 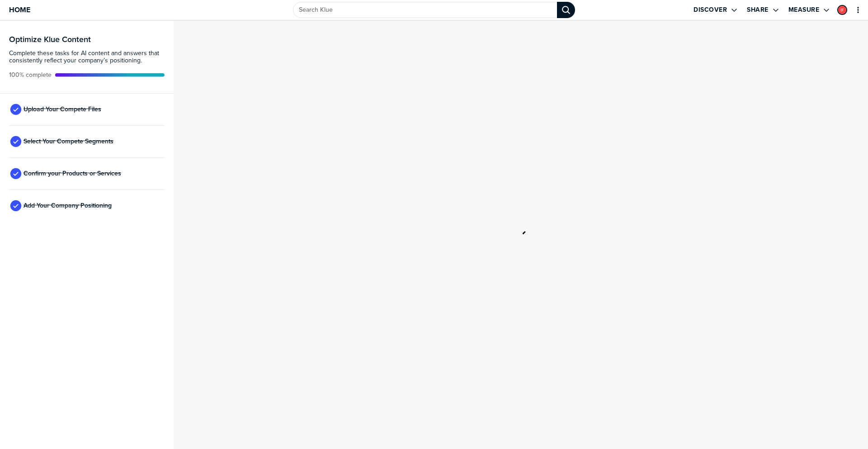 What do you see at coordinates (842, 10) in the screenshot?
I see `div: Ian Funnell` at bounding box center [842, 10].